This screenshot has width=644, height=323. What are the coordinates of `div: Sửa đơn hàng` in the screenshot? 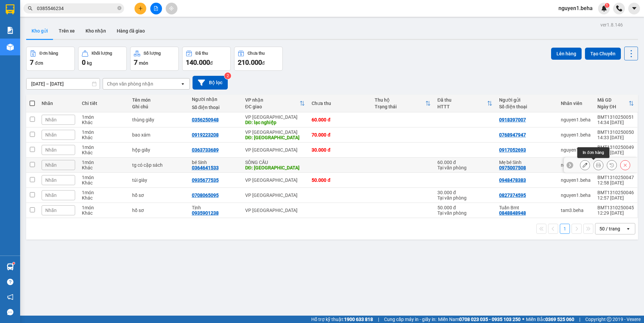 It's located at (585, 165).